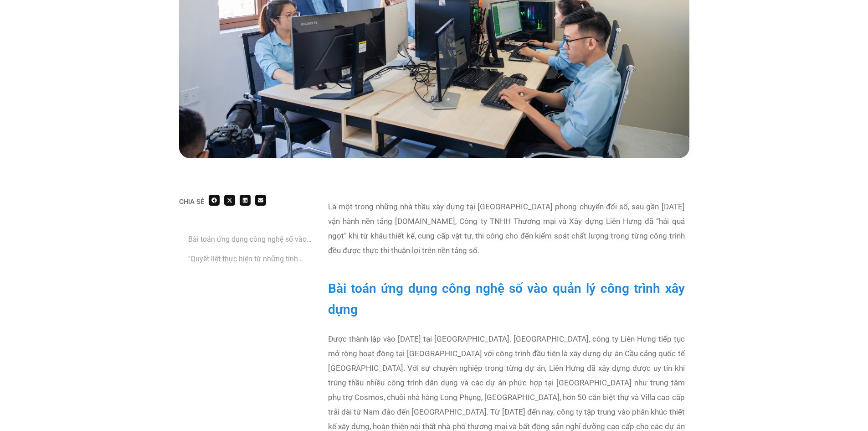 The width and height of the screenshot is (868, 431). Describe the element at coordinates (245, 200) in the screenshot. I see `div: Share on linkedin` at that location.